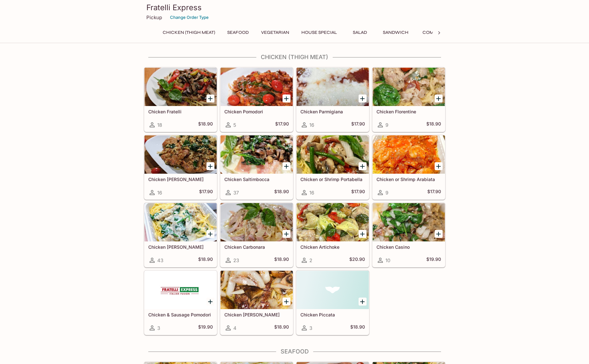 This screenshot has width=589, height=364. I want to click on div: Chicken Casino, so click(409, 222).